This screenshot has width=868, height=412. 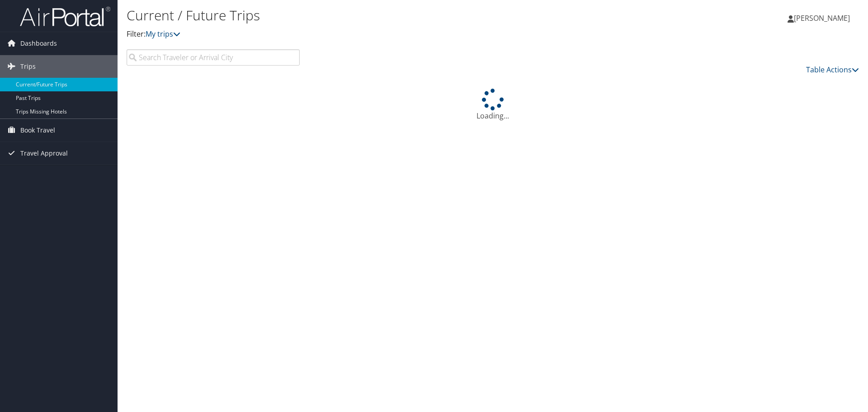 I want to click on span: Dashboards, so click(x=38, y=43).